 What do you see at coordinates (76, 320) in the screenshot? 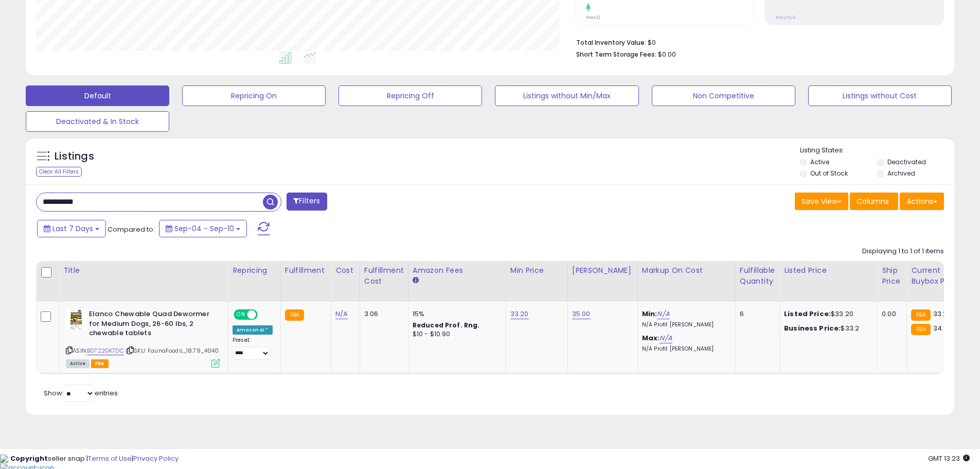
I see `img: 41MEacZInaL._SL40_.jpg` at bounding box center [76, 320].